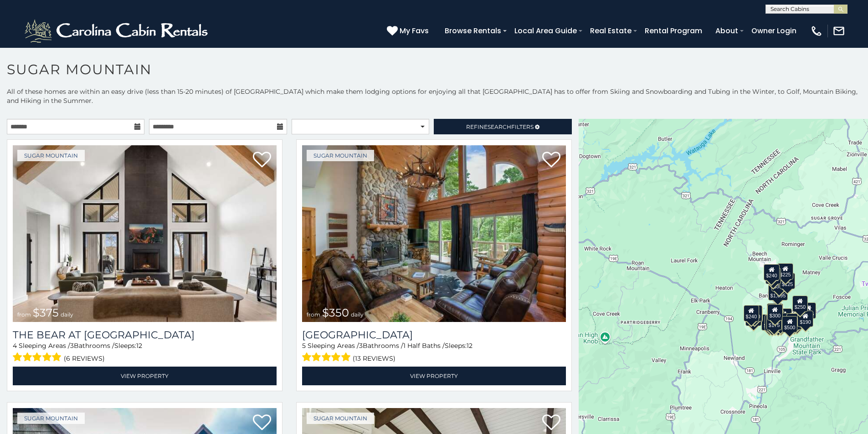  Describe the element at coordinates (610, 31) in the screenshot. I see `a: Real Estate` at that location.